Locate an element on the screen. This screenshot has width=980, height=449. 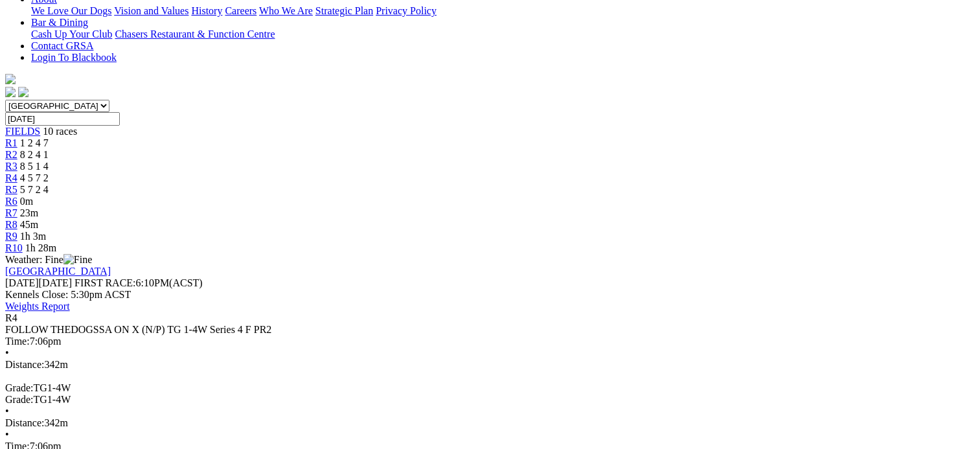
span: FIELDS is located at coordinates (22, 131).